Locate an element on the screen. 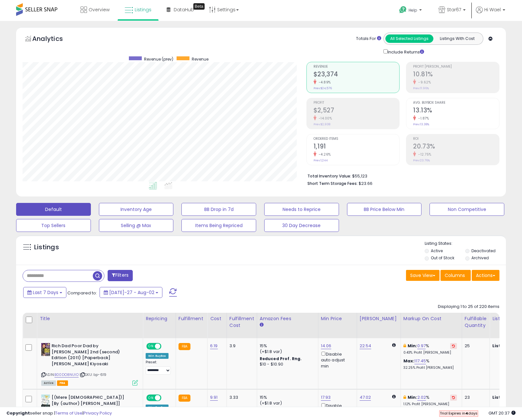  h5: Listings is located at coordinates (46, 247).